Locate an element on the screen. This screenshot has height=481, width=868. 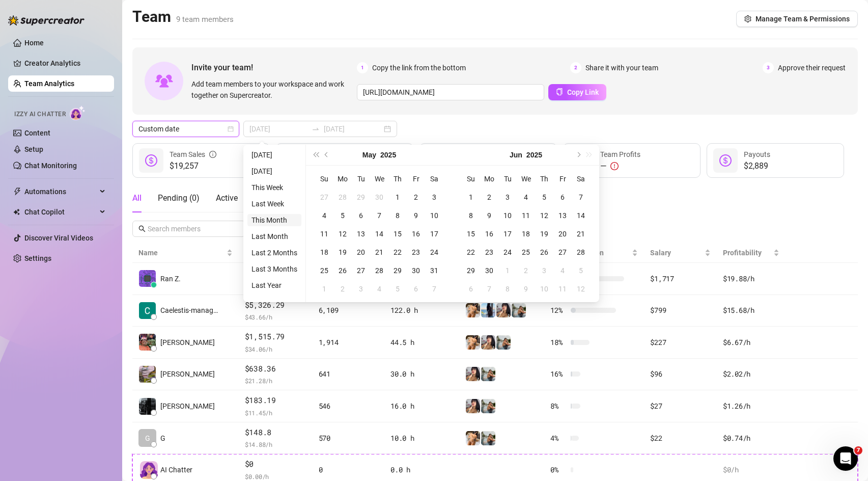
td: 2025-06-05 is located at coordinates (397, 289).